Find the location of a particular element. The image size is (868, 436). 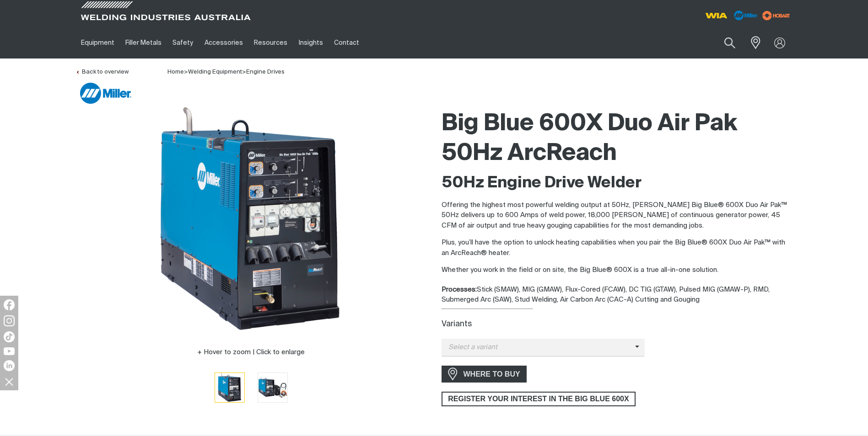

label: Variants is located at coordinates (456, 324).